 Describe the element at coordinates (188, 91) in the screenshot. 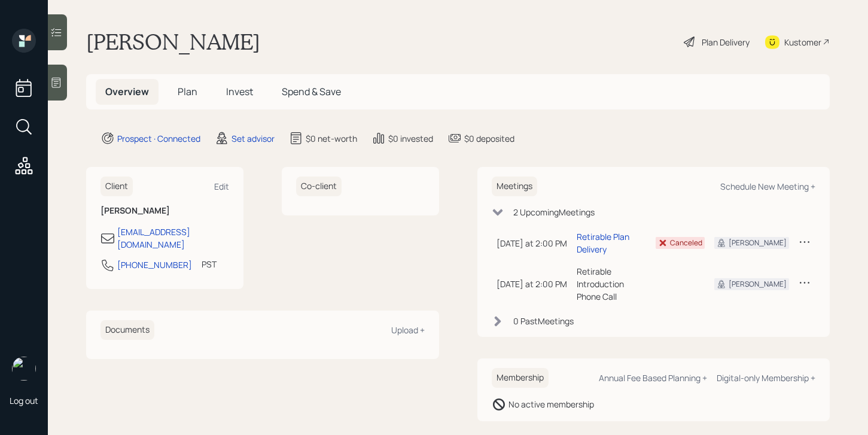

I see `span: Plan` at that location.